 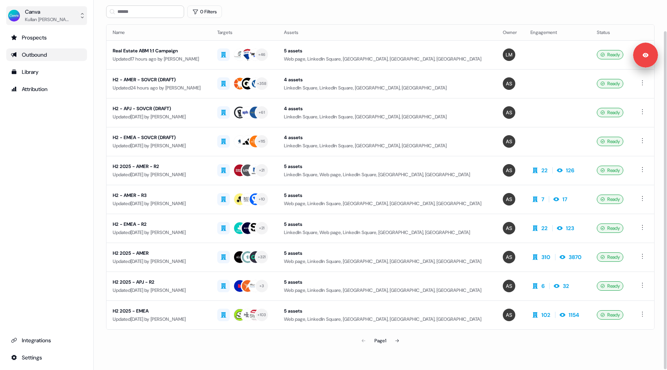 What do you see at coordinates (46, 72) in the screenshot?
I see `div: Library` at bounding box center [46, 72].